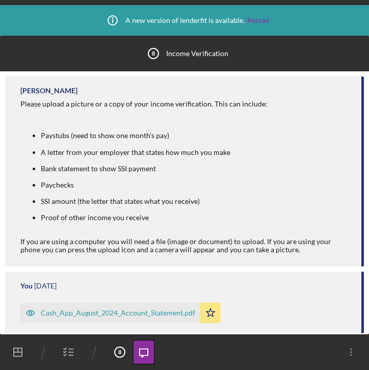 The width and height of the screenshot is (369, 370). I want to click on a: Reload, so click(258, 20).